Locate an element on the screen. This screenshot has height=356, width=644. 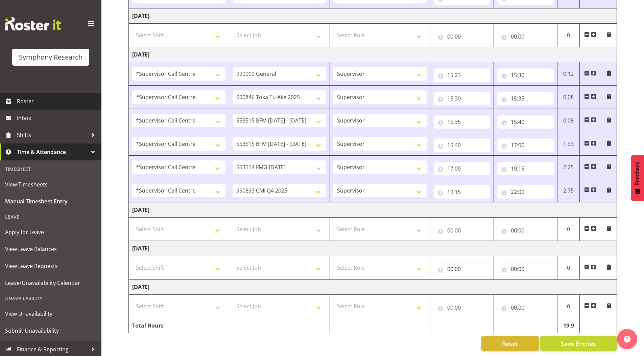
span: Manual Timesheet Entry is located at coordinates (51, 201).